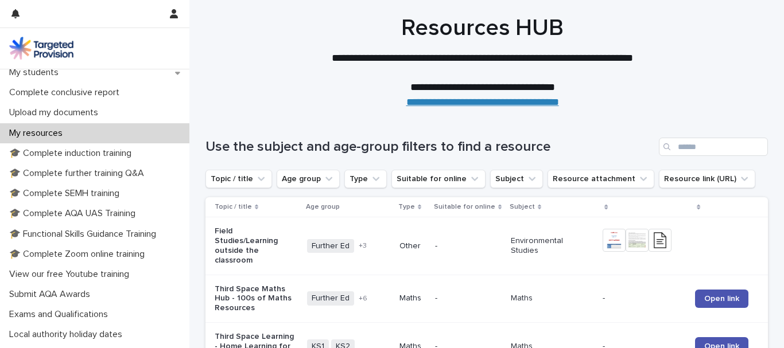  What do you see at coordinates (713, 147) in the screenshot?
I see `div: Search` at bounding box center [713, 147].